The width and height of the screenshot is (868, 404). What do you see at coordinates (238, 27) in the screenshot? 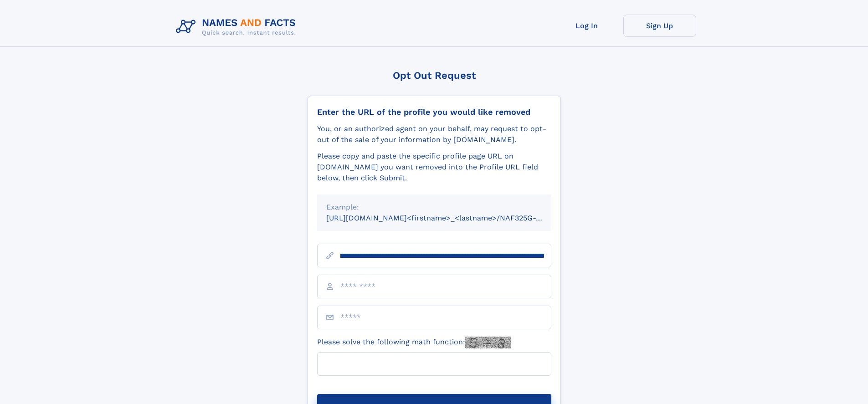
I see `img: Logo Names and Facts` at bounding box center [238, 27].